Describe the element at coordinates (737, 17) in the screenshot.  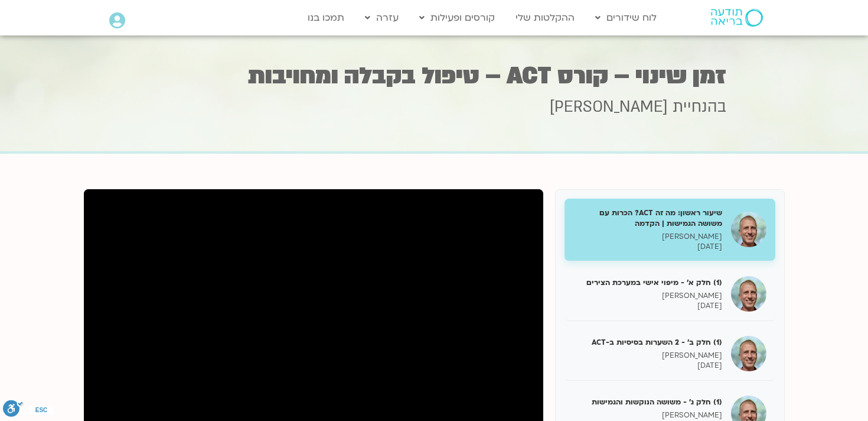
I see `img: תודעה בריאה` at that location.